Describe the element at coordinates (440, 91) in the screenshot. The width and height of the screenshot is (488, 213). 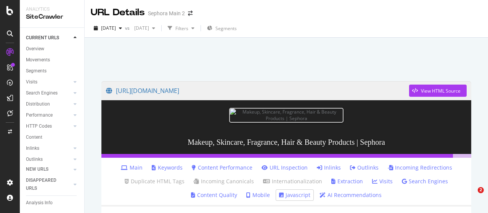
I see `div: View HTML Source` at that location.